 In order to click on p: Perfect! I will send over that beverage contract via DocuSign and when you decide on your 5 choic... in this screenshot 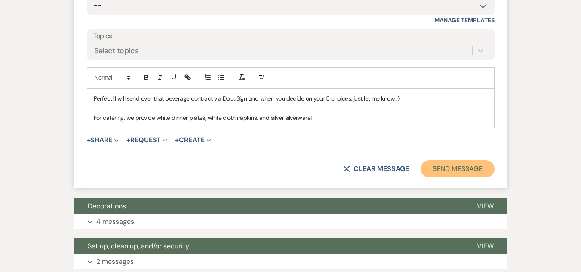, I will do `click(291, 98)`.